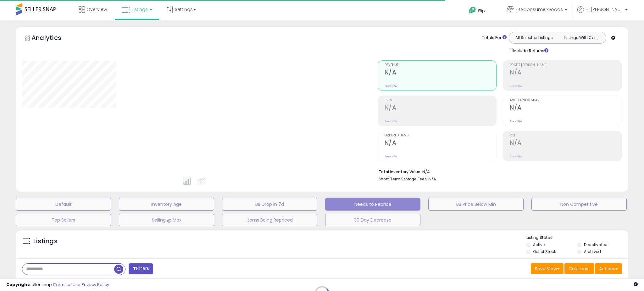  I want to click on span: Profit, so click(441, 100).